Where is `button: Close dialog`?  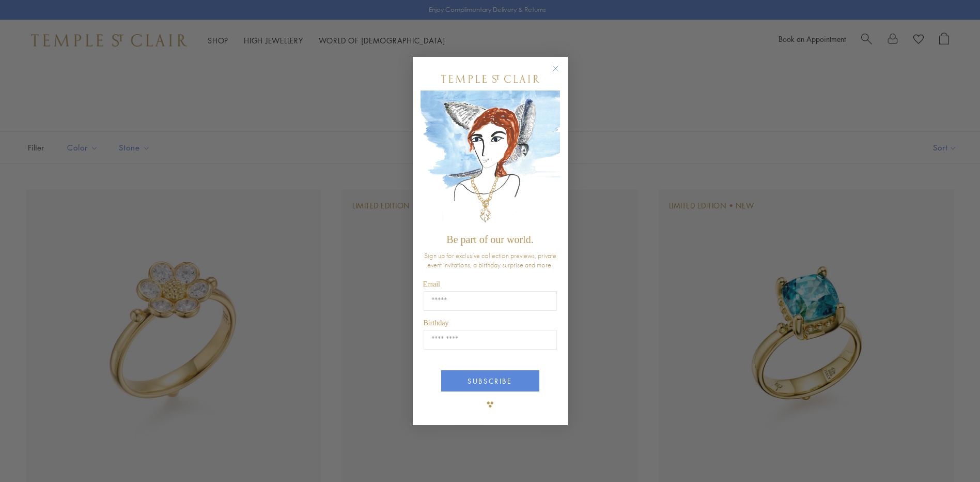
button: Close dialog is located at coordinates (561, 73).